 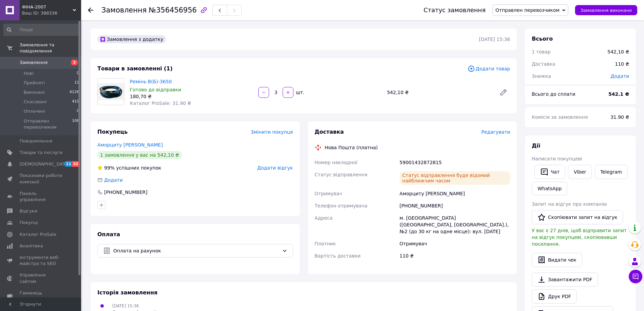 What do you see at coordinates (31, 246) in the screenshot?
I see `span: Аналітика` at bounding box center [31, 246].